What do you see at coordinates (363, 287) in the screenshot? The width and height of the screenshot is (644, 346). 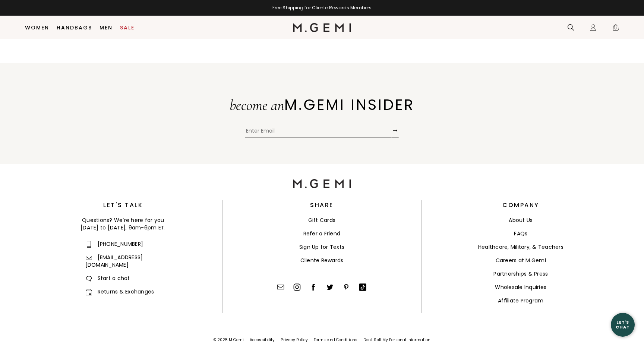 I see `img: TikTok/` at bounding box center [363, 287].